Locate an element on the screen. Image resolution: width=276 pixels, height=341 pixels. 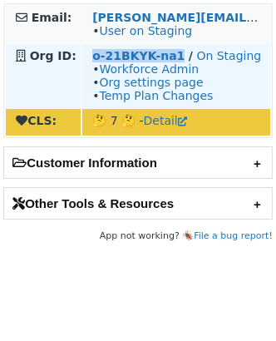
h2: Other Tools & Resources is located at coordinates (138, 203).